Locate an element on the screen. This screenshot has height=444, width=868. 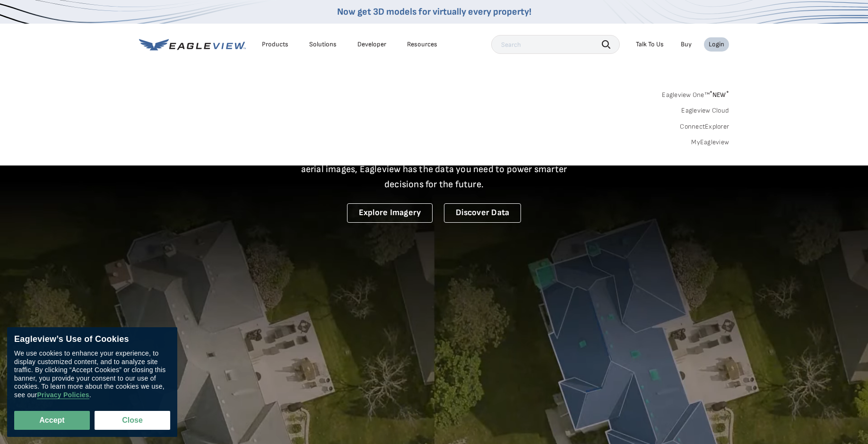
a: Privacy Policies is located at coordinates (63, 395).